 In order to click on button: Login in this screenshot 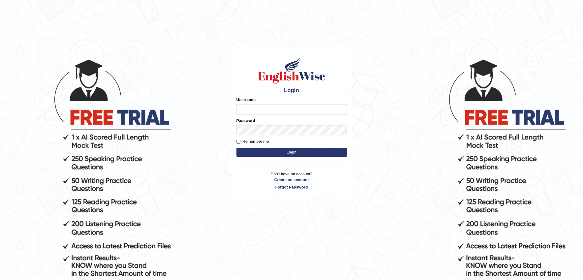, I will do `click(292, 152)`.